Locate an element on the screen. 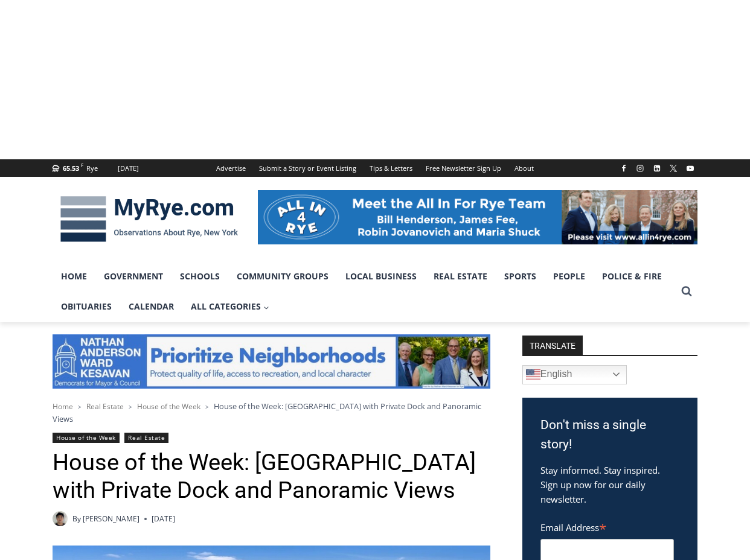 The image size is (750, 560). button: View Search Form is located at coordinates (687, 291).